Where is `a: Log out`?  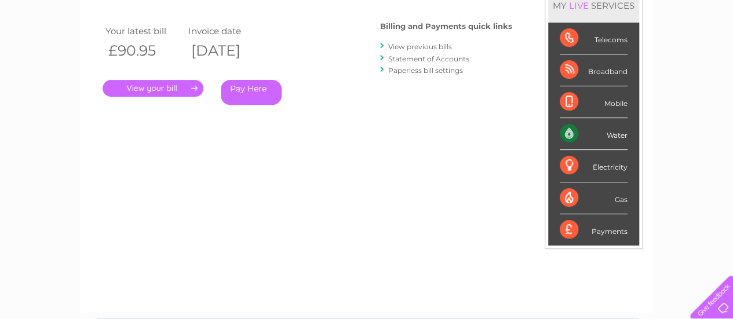
a: Log out is located at coordinates (708, 53).